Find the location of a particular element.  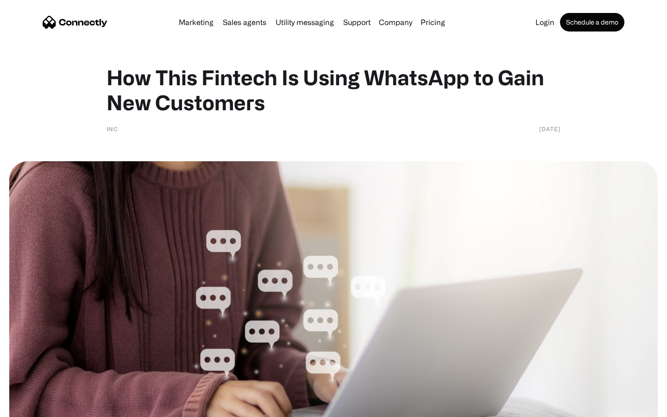

a: Login is located at coordinates (545, 22).